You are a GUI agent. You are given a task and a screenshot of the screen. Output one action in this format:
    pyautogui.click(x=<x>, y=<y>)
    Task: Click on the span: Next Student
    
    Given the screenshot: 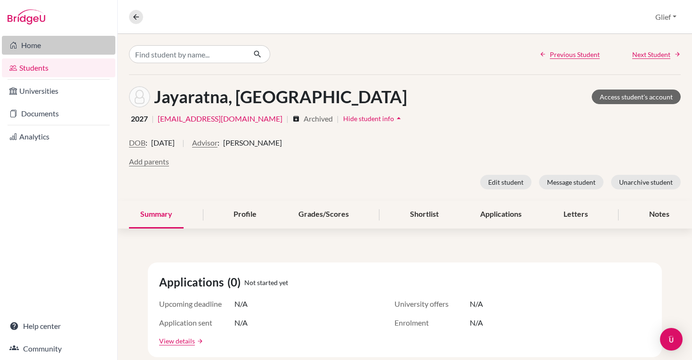 What is the action you would take?
    pyautogui.click(x=651, y=54)
    